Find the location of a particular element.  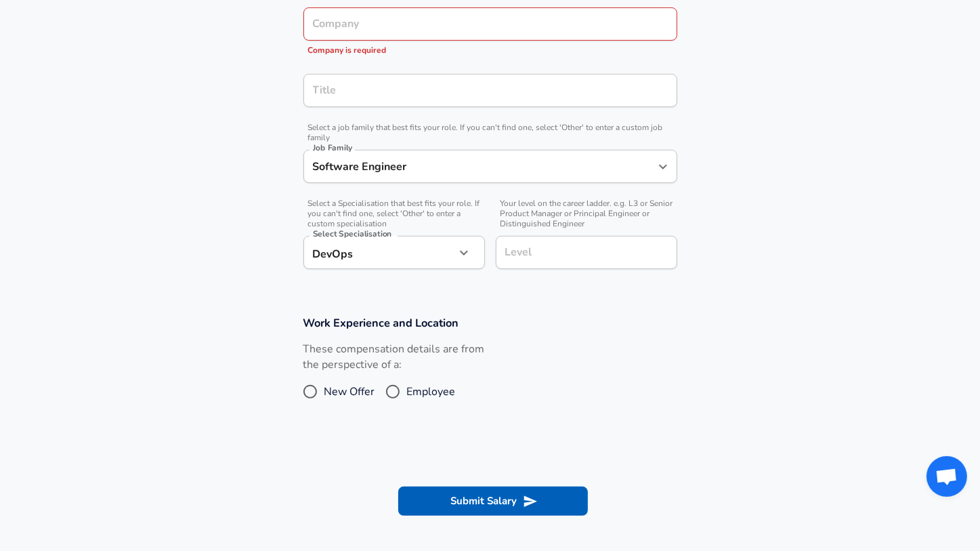

input: Google is located at coordinates (491, 24).